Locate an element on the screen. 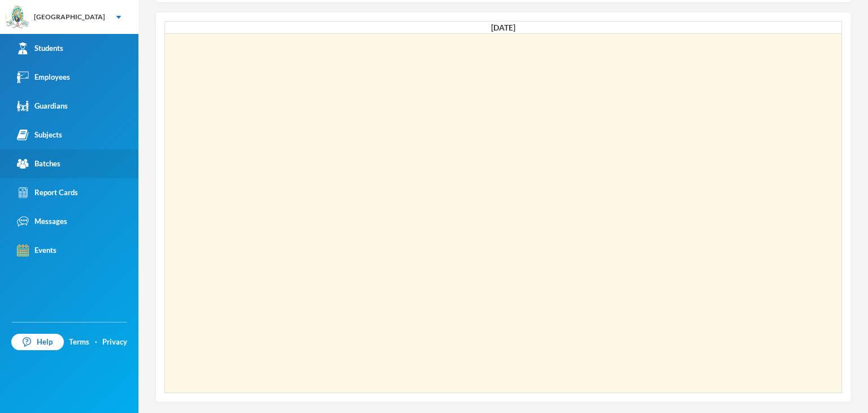  div: Subjects is located at coordinates (39, 134).